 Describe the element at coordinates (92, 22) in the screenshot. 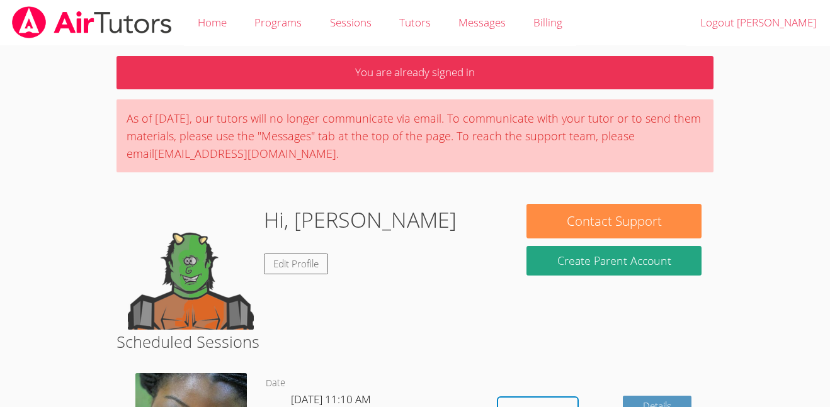

I see `img: airtutors_banner-c4298cdbf04f3fff15de1276eac7730deb9818008684d7c2e4769d2f7ddbe033.png` at that location.